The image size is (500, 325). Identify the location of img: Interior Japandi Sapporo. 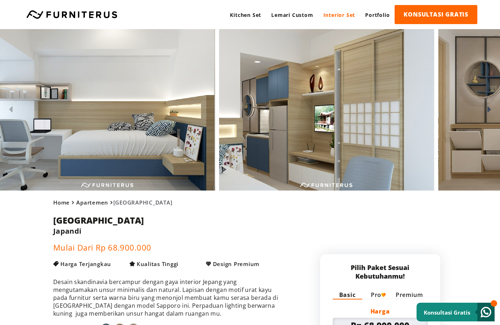
(327, 110).